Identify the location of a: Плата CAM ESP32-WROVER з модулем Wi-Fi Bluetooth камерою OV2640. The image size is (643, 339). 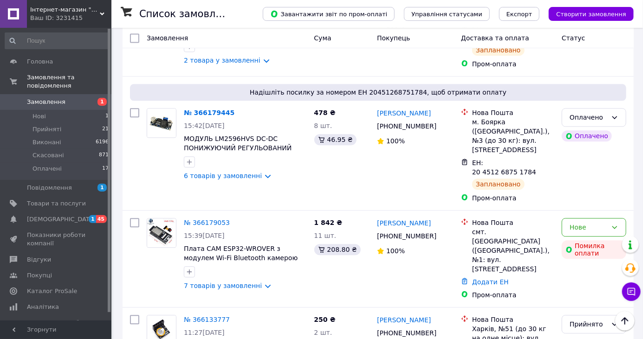
(240, 258).